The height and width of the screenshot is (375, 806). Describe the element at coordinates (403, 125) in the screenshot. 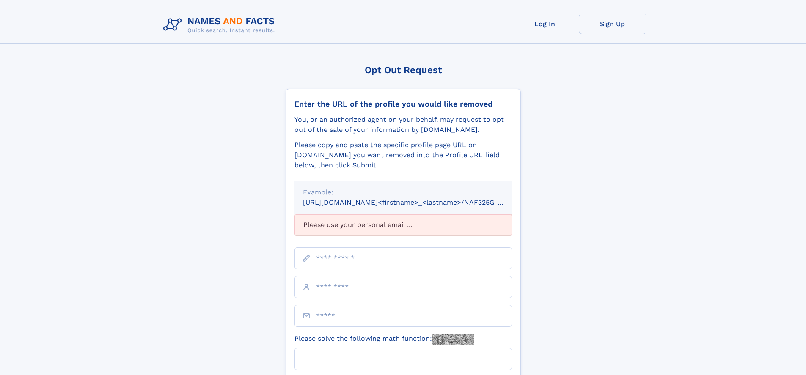

I see `div: You, or an authorized agent on your behalf, may request to opt-out of the sale of your informatio...` at that location.